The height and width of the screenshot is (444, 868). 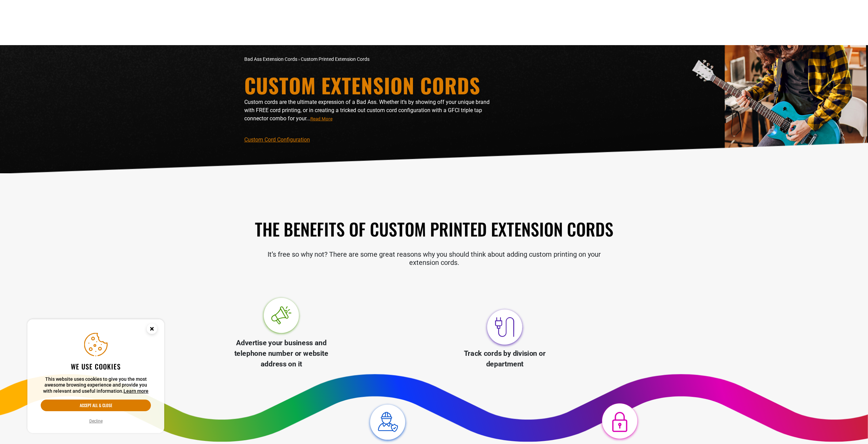 I want to click on a: Bad Ass Extension Cords, so click(x=270, y=59).